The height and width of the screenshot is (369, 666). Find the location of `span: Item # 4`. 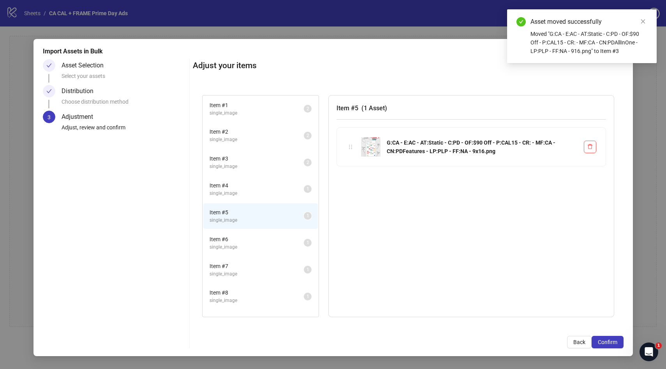

span: Item # 4 is located at coordinates (257, 185).